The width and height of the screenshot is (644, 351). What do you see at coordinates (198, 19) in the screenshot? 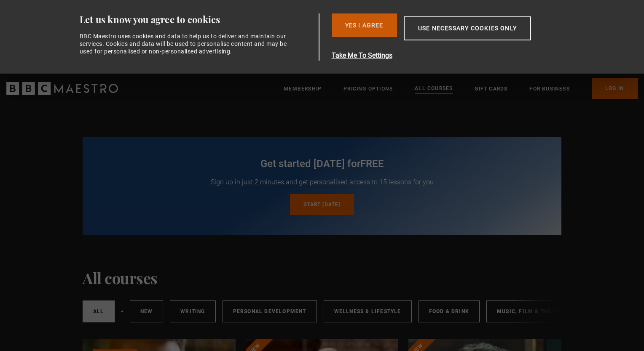
I see `div: Let us know you agree to cookies` at bounding box center [198, 19].